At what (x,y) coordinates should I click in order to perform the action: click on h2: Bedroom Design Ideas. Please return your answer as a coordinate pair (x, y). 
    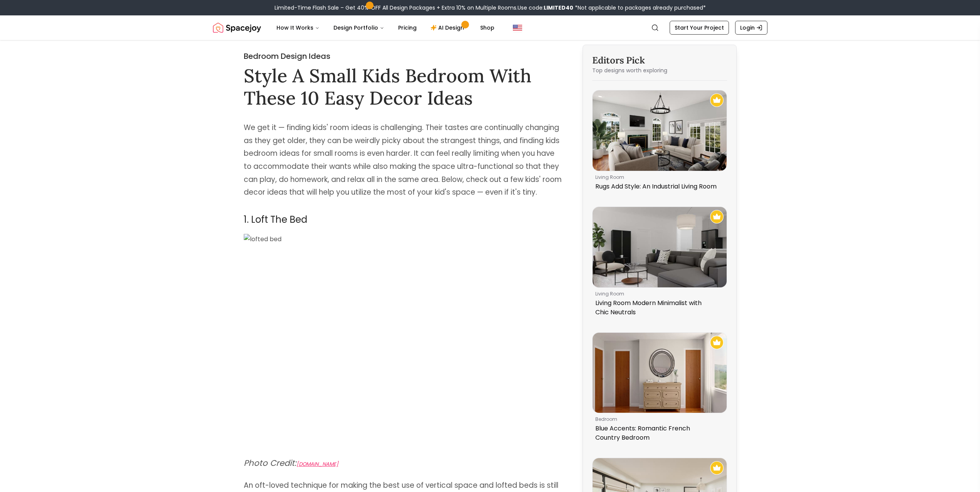
    Looking at the image, I should click on (403, 56).